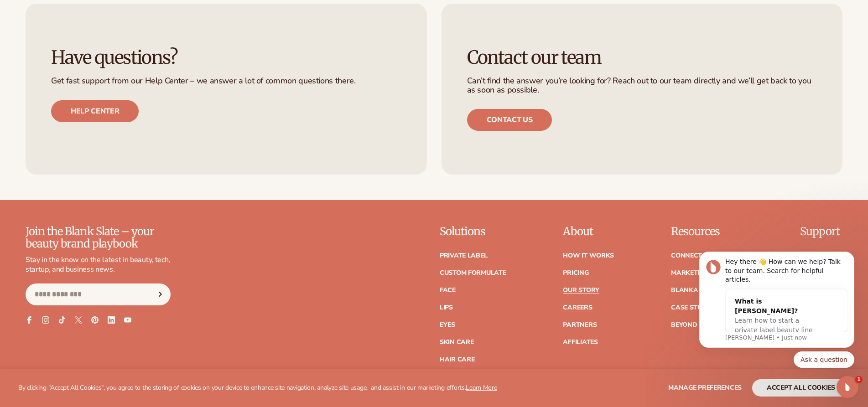 This screenshot has width=868, height=407. Describe the element at coordinates (463, 256) in the screenshot. I see `a: Private label` at that location.